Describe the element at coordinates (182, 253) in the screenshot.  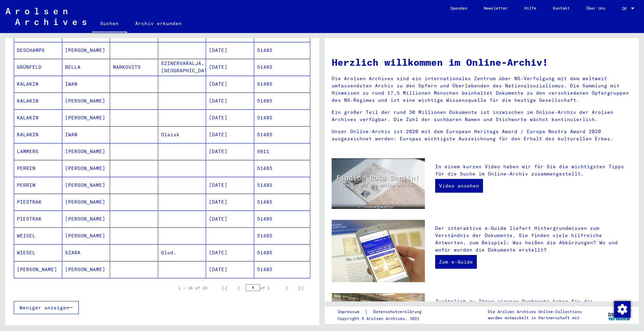
I see `mat-cell: Glod.` at that location.